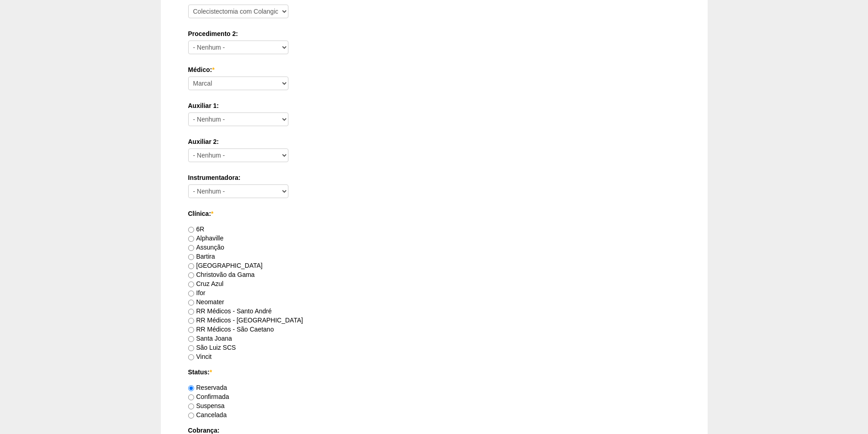 The width and height of the screenshot is (868, 434). Describe the element at coordinates (434, 214) in the screenshot. I see `label: Clínica:` at that location.